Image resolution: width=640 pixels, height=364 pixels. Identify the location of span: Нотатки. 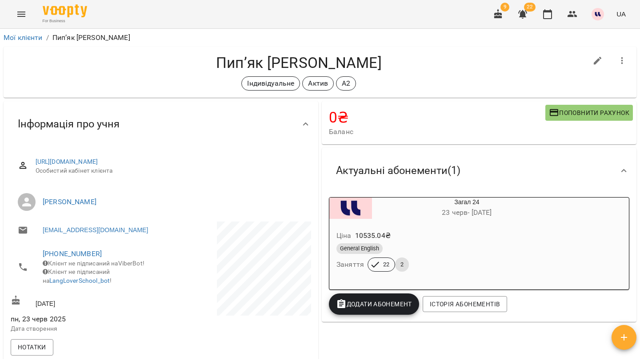
(32, 348).